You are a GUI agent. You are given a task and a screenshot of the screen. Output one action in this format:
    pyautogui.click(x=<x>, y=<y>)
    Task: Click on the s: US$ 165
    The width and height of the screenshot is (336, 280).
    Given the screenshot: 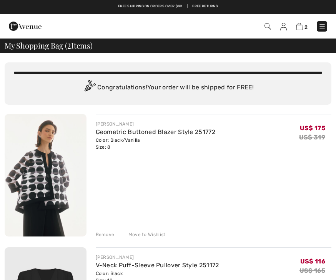 What is the action you would take?
    pyautogui.click(x=312, y=270)
    